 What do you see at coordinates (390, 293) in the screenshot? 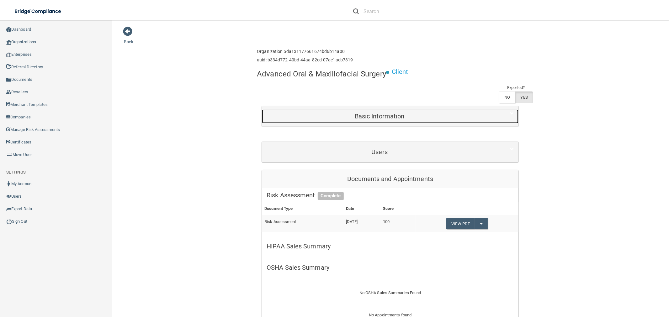
I see `div: No OSHA Sales Summaries Found` at bounding box center [390, 293].